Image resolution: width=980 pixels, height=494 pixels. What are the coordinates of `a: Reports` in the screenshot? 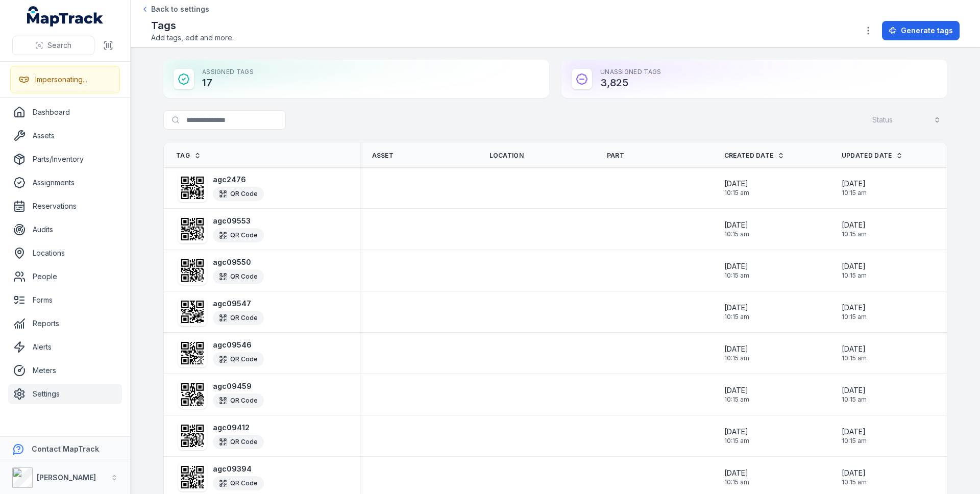 It's located at (65, 324).